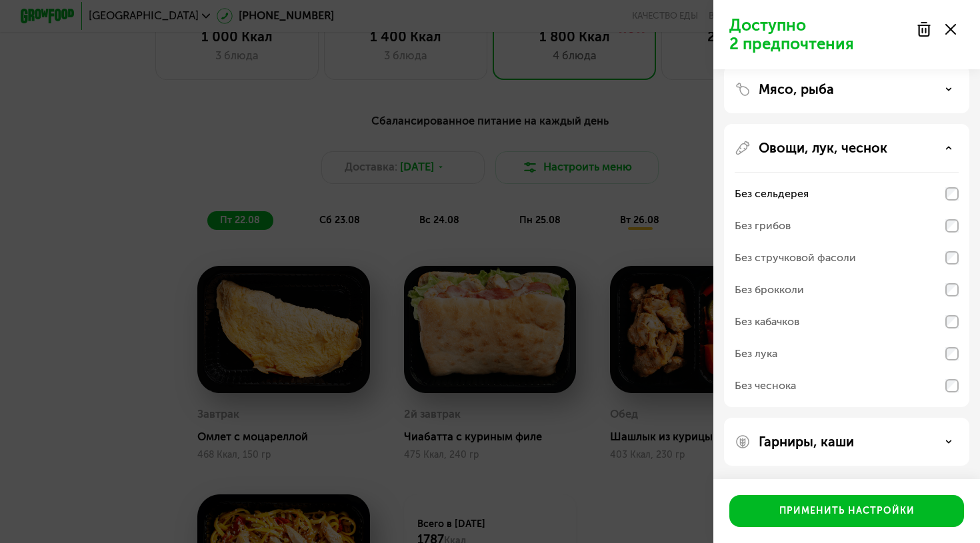  What do you see at coordinates (847, 511) in the screenshot?
I see `div: Применить настройки` at bounding box center [847, 511].